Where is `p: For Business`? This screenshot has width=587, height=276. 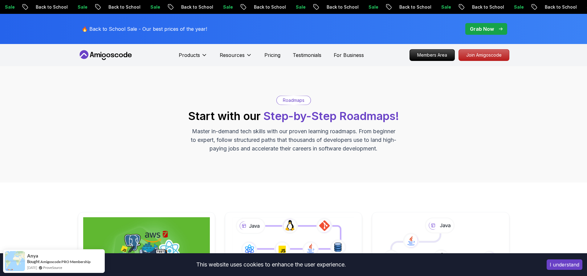 p: For Business is located at coordinates (349, 55).